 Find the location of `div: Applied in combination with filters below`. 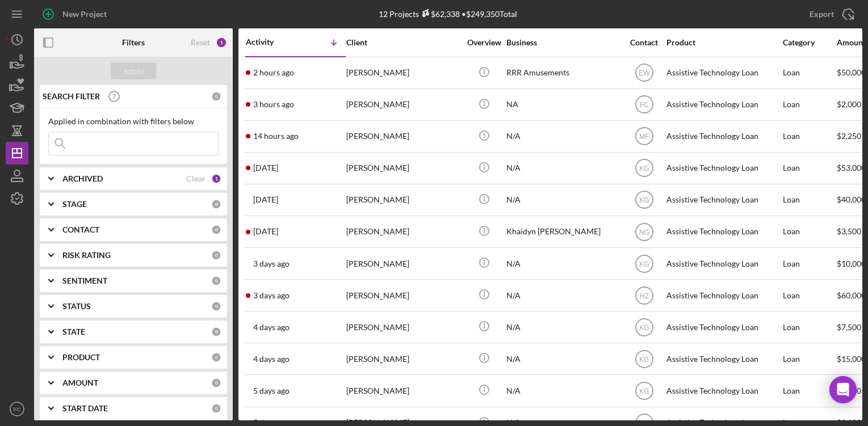

div: Applied in combination with filters below is located at coordinates (133, 122).